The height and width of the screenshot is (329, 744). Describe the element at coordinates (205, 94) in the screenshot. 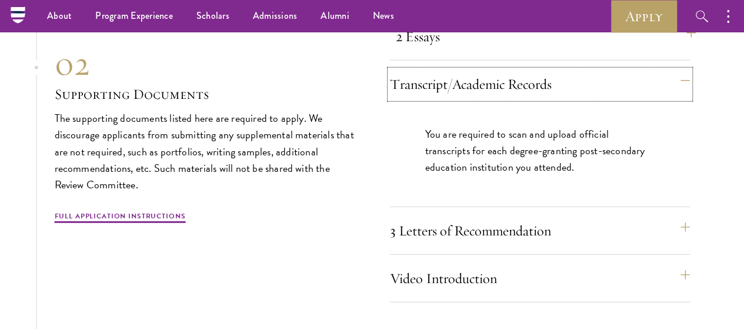

I see `h3: Supporting Documents` at that location.